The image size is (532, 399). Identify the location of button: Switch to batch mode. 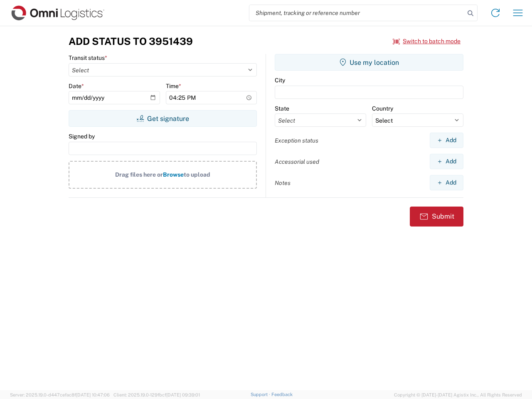
(426, 41).